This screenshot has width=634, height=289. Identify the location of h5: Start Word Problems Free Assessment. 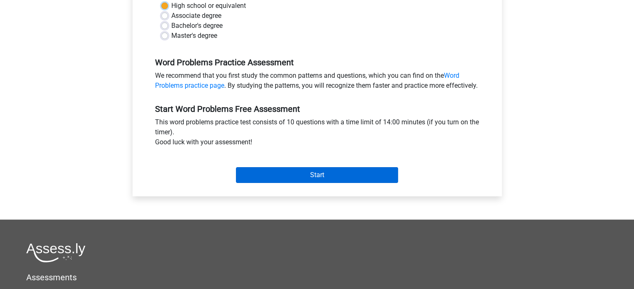
(317, 109).